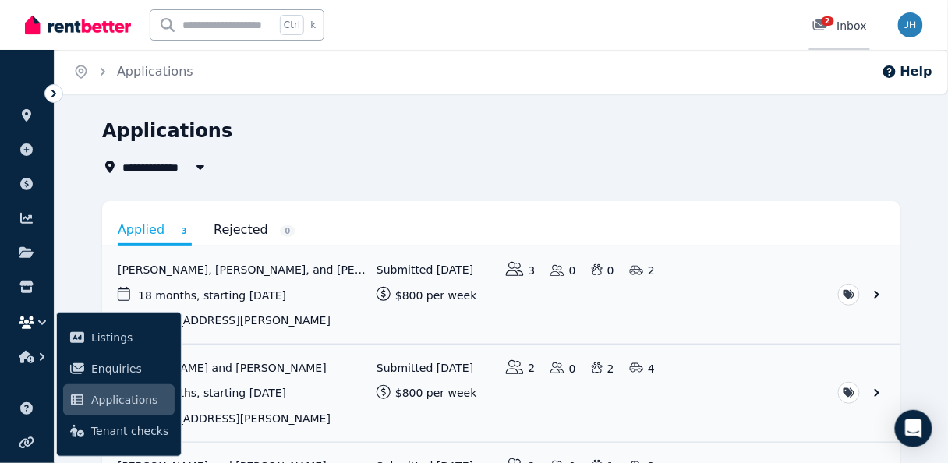 The width and height of the screenshot is (948, 463). I want to click on img: RentBetter, so click(78, 25).